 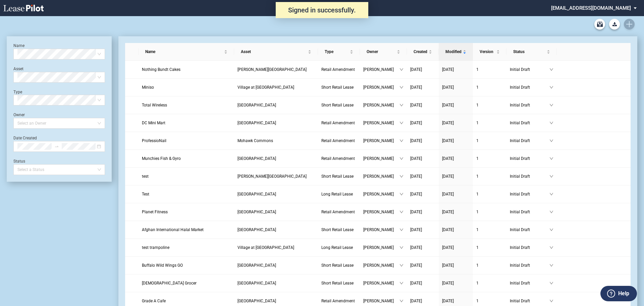 I want to click on a: Total Wireless, so click(x=186, y=105).